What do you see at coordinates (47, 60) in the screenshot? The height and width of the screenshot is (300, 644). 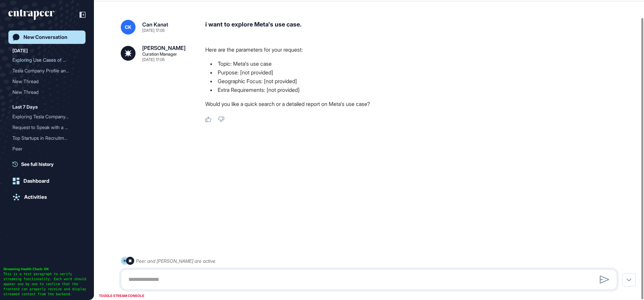 I see `div: Exploring Use Cases of Meta` at bounding box center [47, 60].